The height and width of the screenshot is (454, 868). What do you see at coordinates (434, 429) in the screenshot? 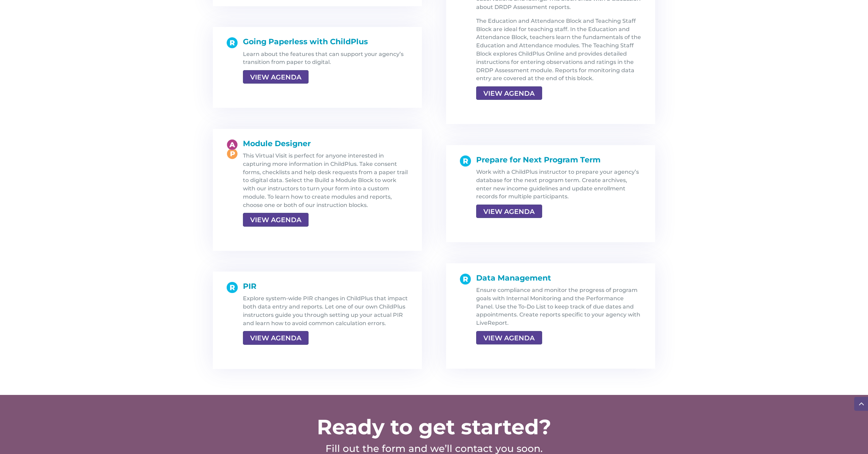
I see `h2: Ready to get started?` at bounding box center [434, 429].